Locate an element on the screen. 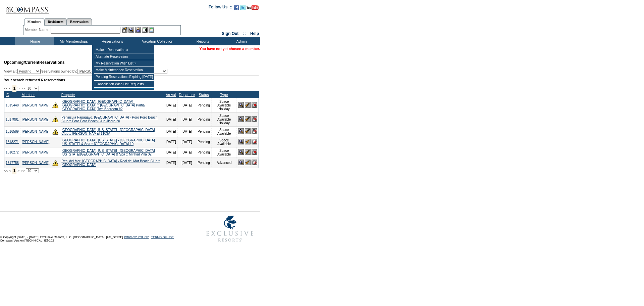  a: ID is located at coordinates (7, 95).